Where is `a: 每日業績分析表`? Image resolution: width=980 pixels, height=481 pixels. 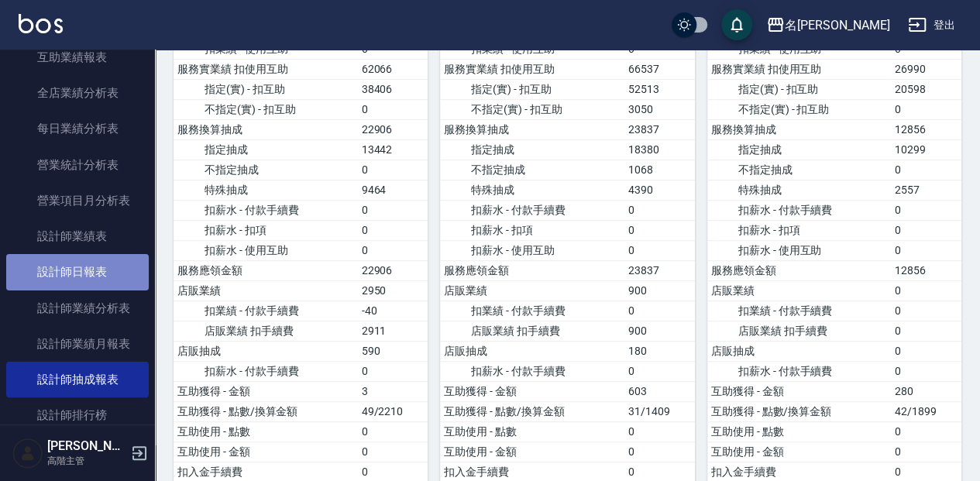 a: 每日業績分析表 is located at coordinates (77, 129).